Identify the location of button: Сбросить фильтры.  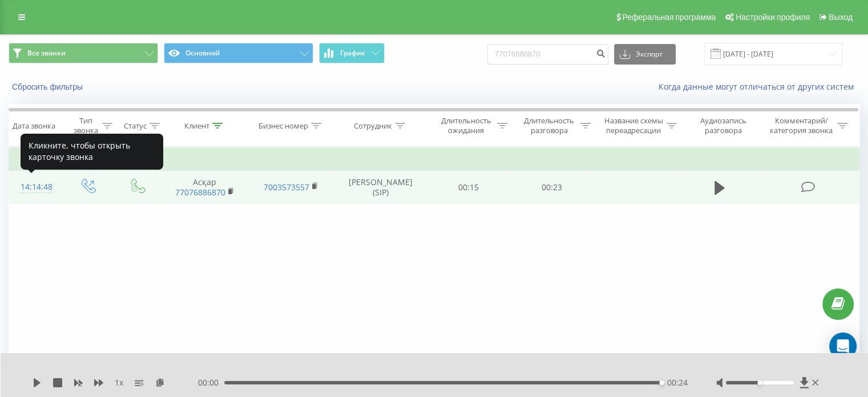
(48, 87).